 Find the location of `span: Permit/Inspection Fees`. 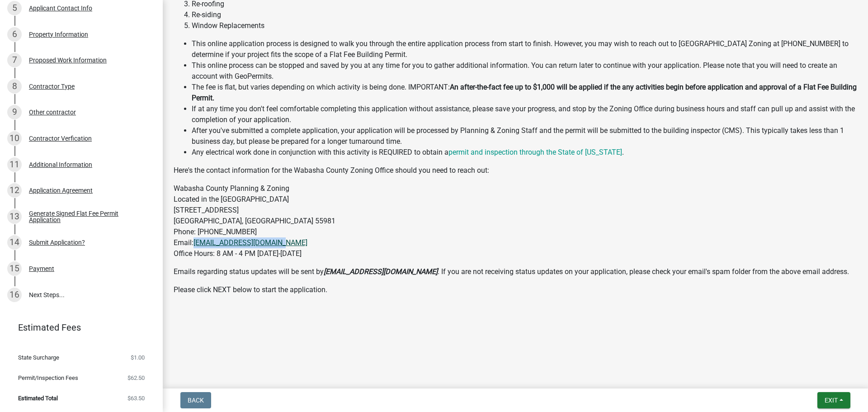

span: Permit/Inspection Fees is located at coordinates (48, 378).